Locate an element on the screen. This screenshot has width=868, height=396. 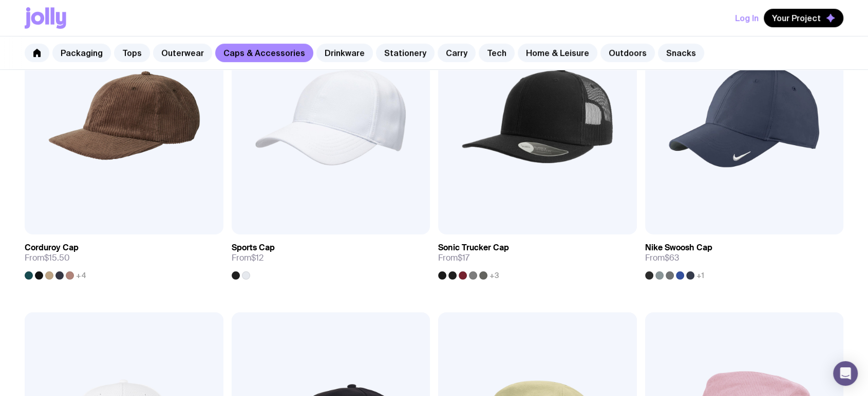
h3: Corduroy Cap is located at coordinates (51, 248).